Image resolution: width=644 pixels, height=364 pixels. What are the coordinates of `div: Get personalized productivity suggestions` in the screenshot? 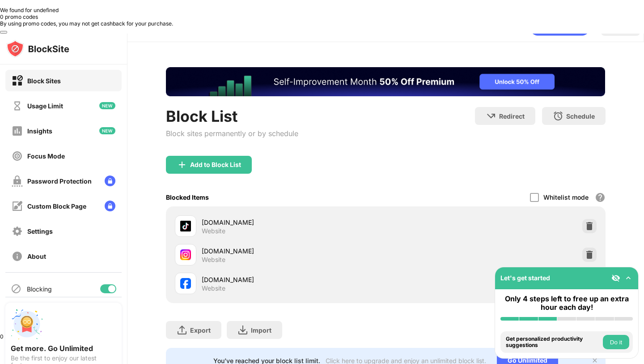 It's located at (553, 342).